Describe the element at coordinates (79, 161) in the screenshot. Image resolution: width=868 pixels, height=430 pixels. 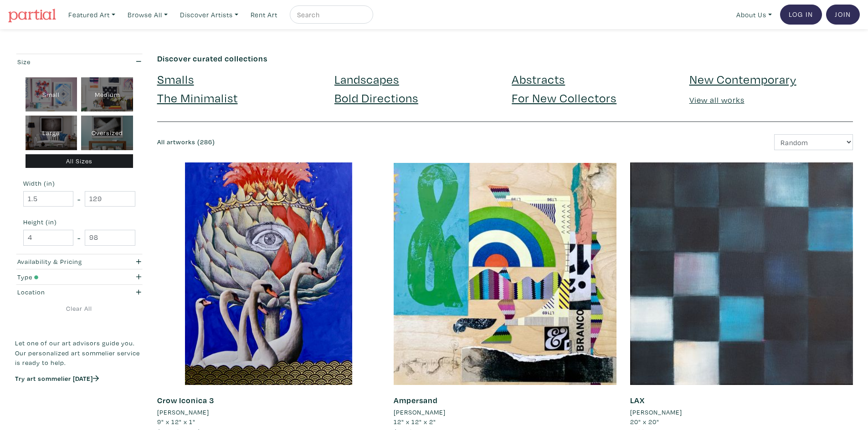
I see `div: All Sizes` at that location.